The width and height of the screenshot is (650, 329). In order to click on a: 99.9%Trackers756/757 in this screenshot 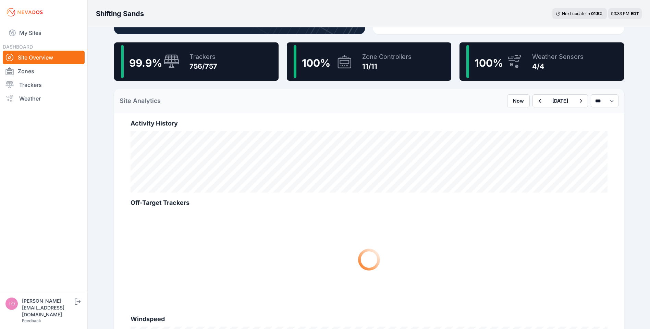, I will do `click(196, 62)`.